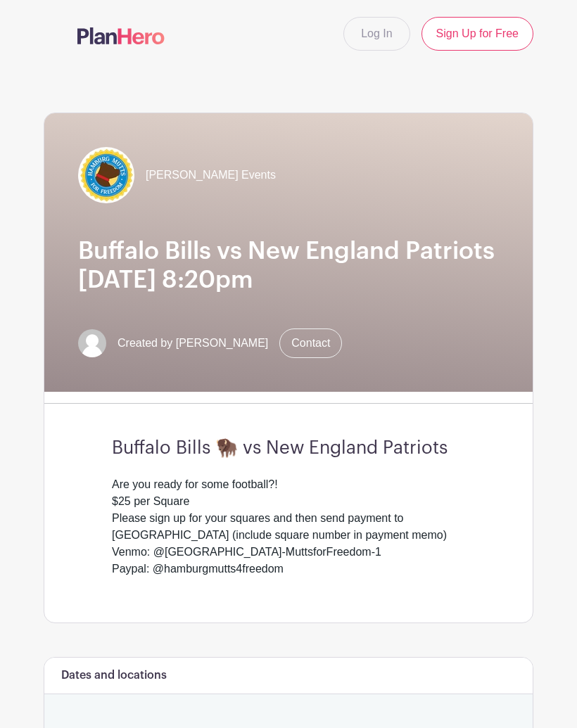  I want to click on img: IMG_5080.jpeg, so click(106, 175).